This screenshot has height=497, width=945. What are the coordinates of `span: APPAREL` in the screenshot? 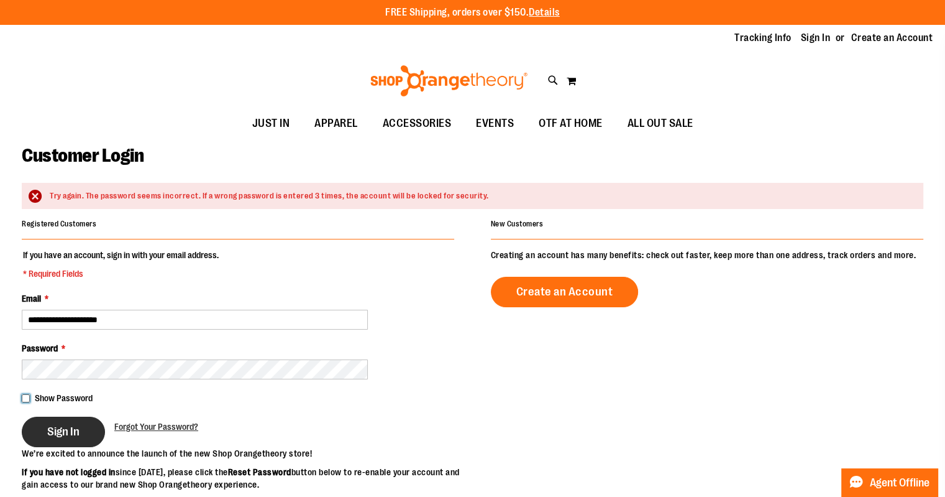 It's located at (336, 123).